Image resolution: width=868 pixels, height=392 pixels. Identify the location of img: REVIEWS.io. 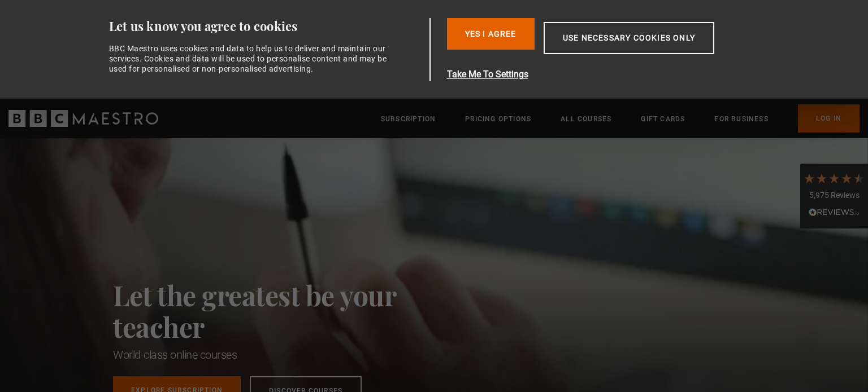
(834, 212).